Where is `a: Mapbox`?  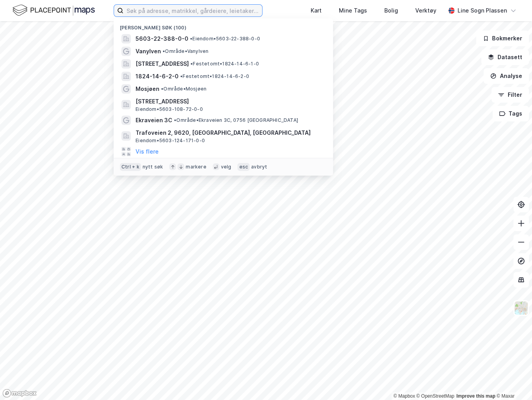
a: Mapbox is located at coordinates (404, 396).